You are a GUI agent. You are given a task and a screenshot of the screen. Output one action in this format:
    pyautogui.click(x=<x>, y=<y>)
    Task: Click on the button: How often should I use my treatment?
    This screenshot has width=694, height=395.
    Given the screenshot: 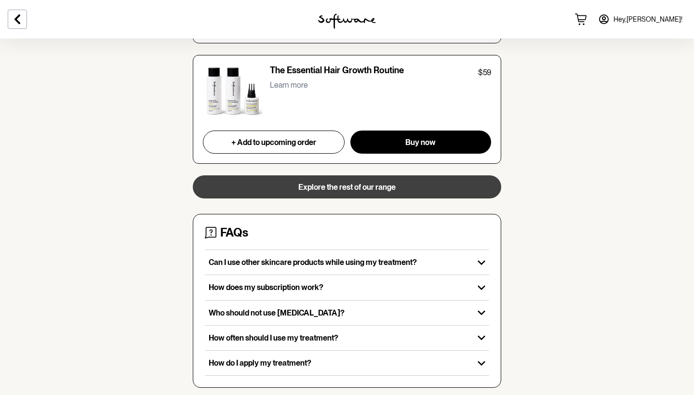 What is the action you would take?
    pyautogui.click(x=347, y=338)
    